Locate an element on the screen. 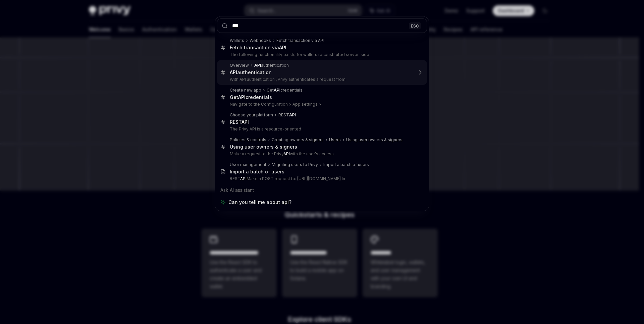 The width and height of the screenshot is (644, 324). div: Wallets is located at coordinates (237, 41).